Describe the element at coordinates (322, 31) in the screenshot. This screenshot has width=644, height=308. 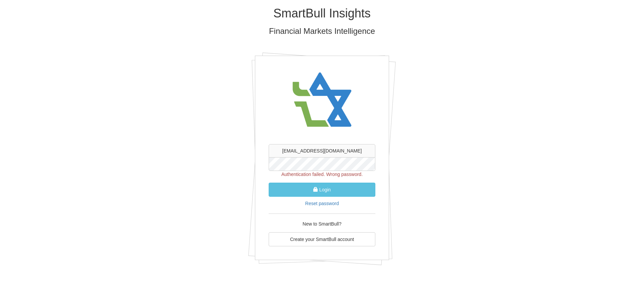
I see `h3: Financial Markets Intelligence` at that location.